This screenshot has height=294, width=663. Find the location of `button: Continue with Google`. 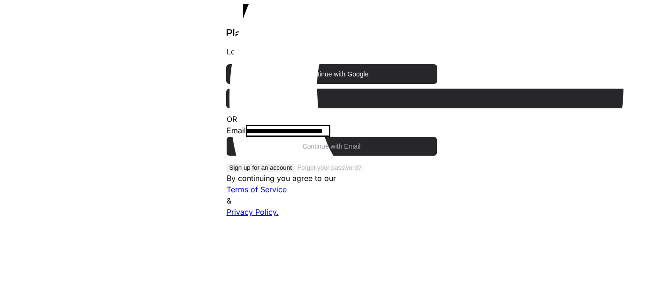

button: Continue with Google is located at coordinates (332, 74).